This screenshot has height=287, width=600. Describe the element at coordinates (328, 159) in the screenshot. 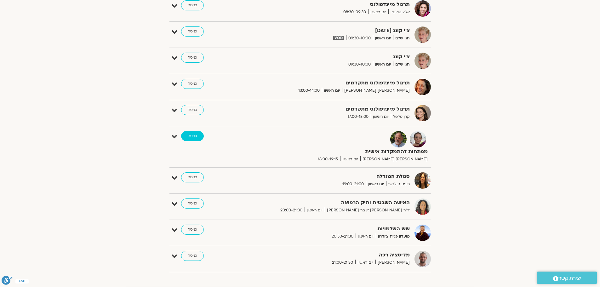

I see `span: 18:00-19:15` at that location.